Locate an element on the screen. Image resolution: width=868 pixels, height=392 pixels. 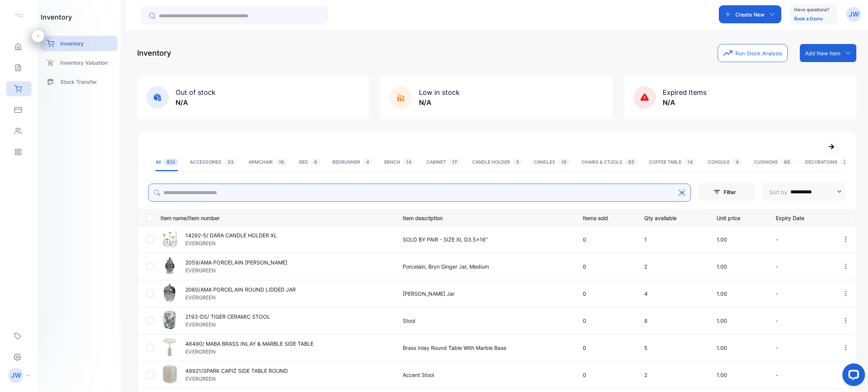
div: CANDLES is located at coordinates (552, 162).